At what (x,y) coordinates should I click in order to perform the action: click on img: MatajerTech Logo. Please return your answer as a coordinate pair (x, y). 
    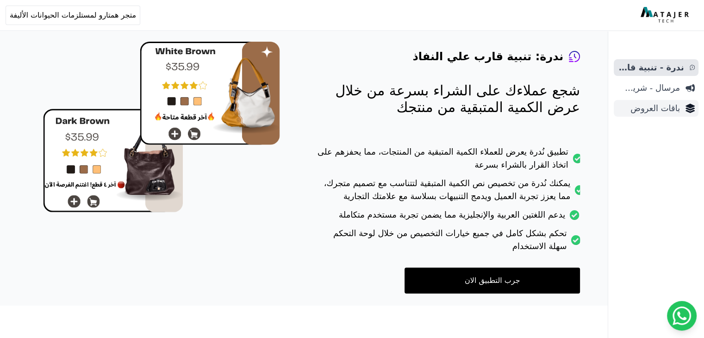
    Looking at the image, I should click on (665, 15).